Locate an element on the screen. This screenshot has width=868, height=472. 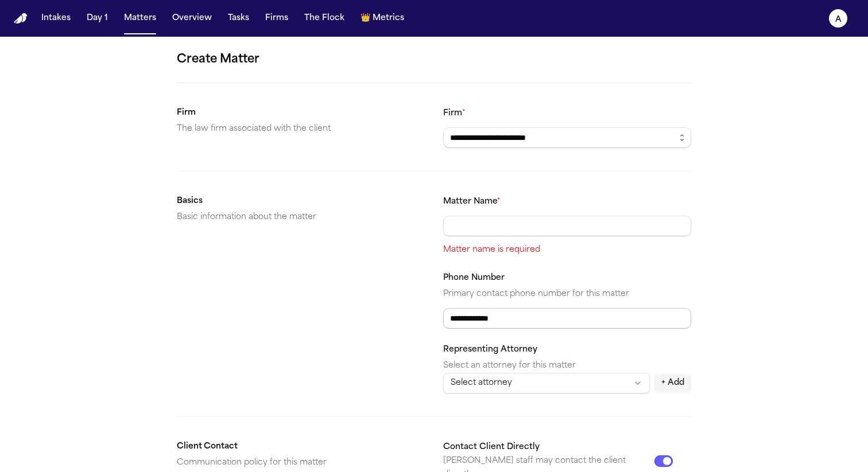
h2: Firm is located at coordinates (301, 113).